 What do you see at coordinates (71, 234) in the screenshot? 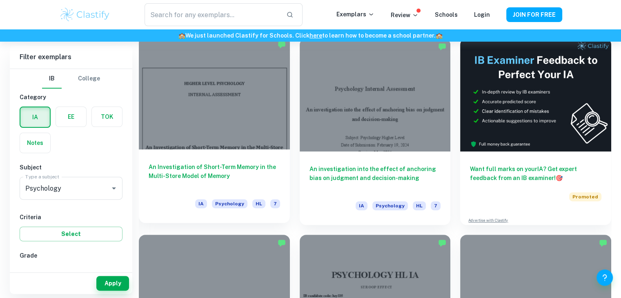
I see `button: Select` at bounding box center [71, 234].